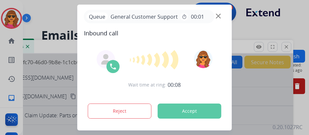  I want to click on button: Reject, so click(120, 111).